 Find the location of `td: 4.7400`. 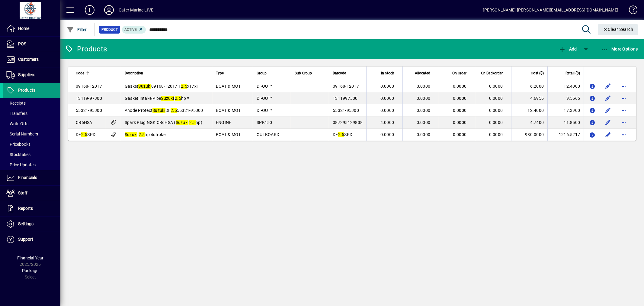

td: 4.7400 is located at coordinates (530, 122).